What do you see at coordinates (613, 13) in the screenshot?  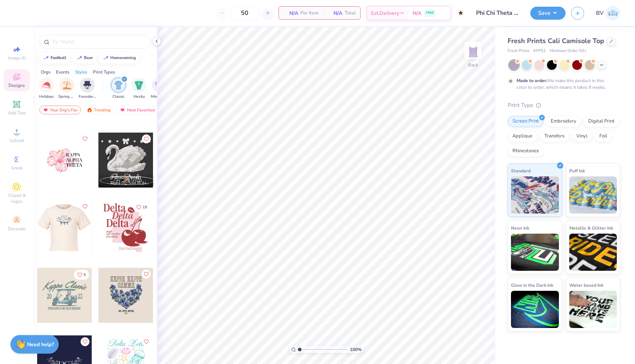 I see `img: Brooke Vorona` at bounding box center [613, 13].